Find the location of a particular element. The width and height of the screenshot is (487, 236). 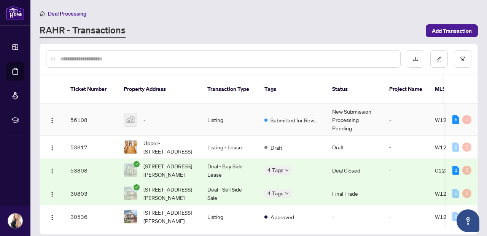

td: Listing - Lease is located at coordinates (230, 147).